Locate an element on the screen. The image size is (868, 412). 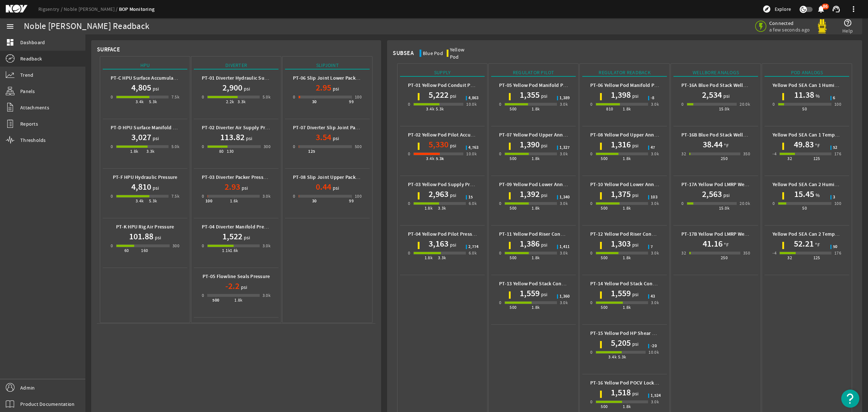
h1: 1,355 is located at coordinates (530, 95).